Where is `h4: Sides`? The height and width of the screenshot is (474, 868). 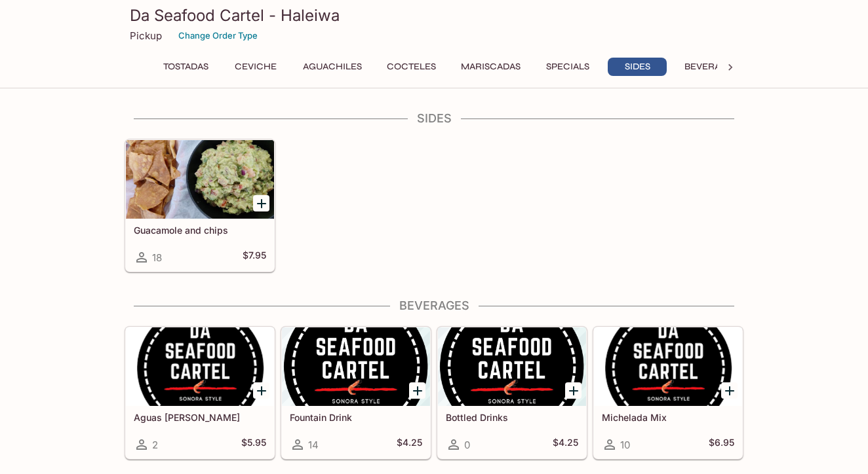 h4: Sides is located at coordinates (434, 118).